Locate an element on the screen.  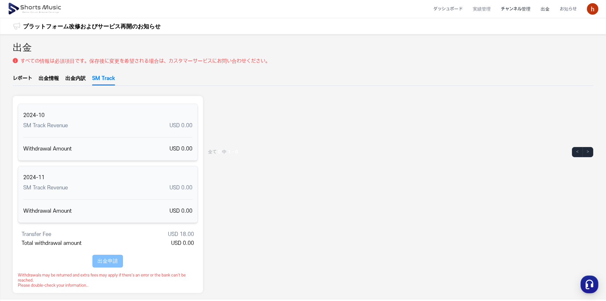
span: Messages is located at coordinates (62, 214).